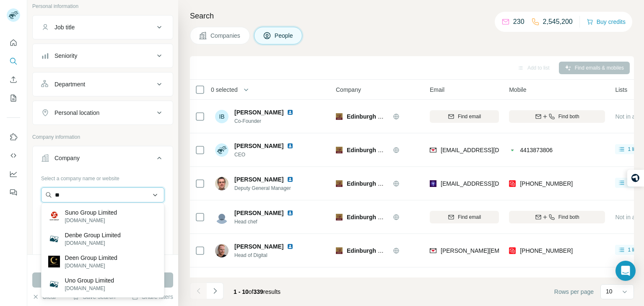  What do you see at coordinates (215, 291) in the screenshot?
I see `button: Navigate to next page` at bounding box center [215, 291].